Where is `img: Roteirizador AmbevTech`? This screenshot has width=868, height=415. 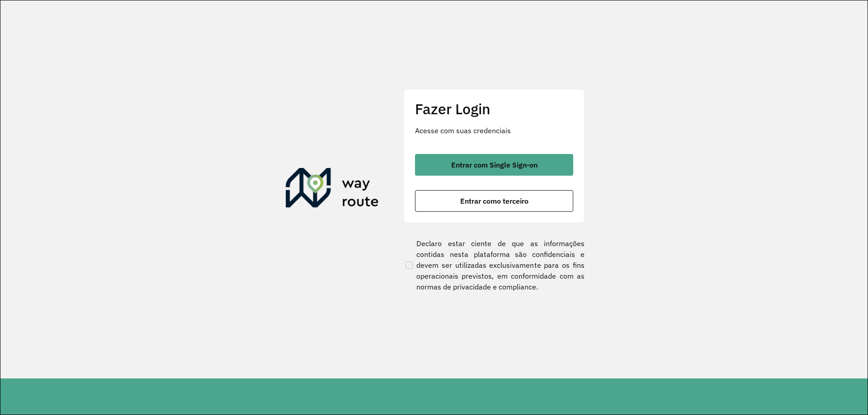
img: Roteirizador AmbevTech is located at coordinates (332, 190).